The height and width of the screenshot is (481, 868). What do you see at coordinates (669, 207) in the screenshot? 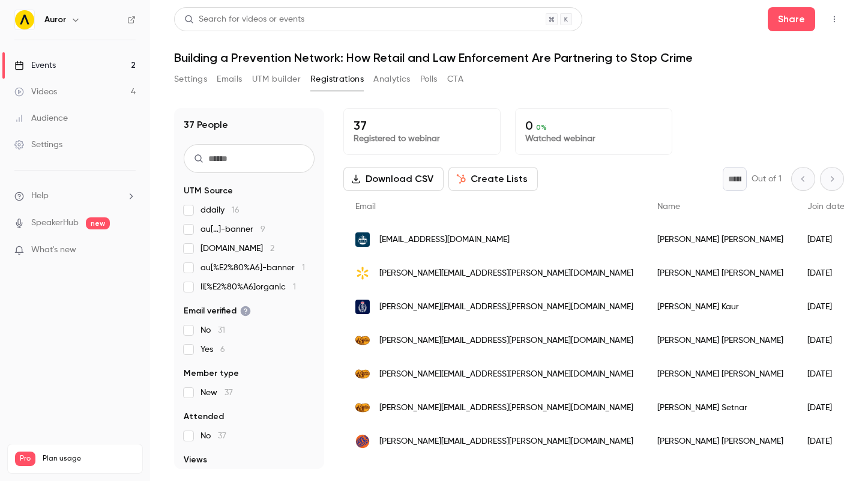
I see `span: Name` at bounding box center [669, 207].